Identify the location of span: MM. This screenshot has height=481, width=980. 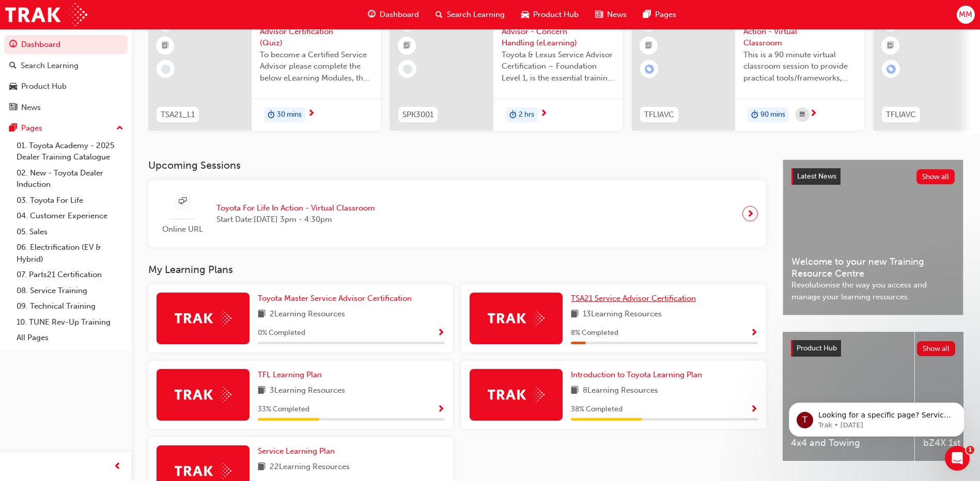
(966, 14).